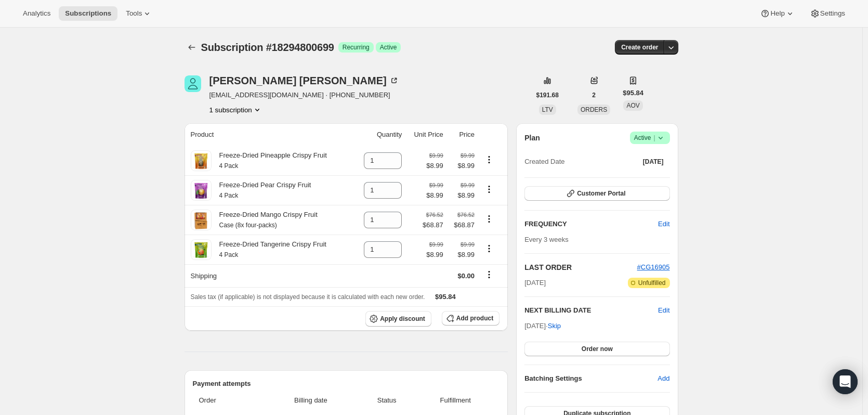  What do you see at coordinates (591, 378) in the screenshot?
I see `h6: Batching Settings` at bounding box center [591, 378].